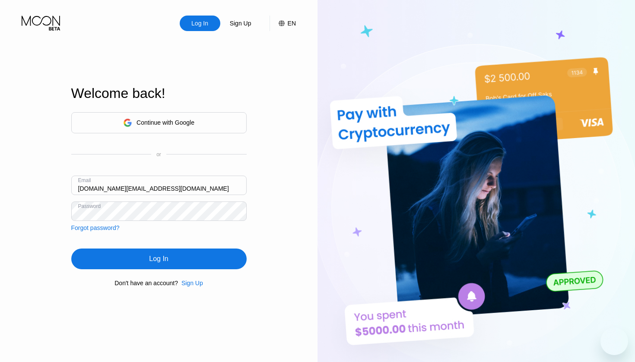 The width and height of the screenshot is (635, 362). What do you see at coordinates (85, 181) in the screenshot?
I see `div: Email` at bounding box center [85, 181].